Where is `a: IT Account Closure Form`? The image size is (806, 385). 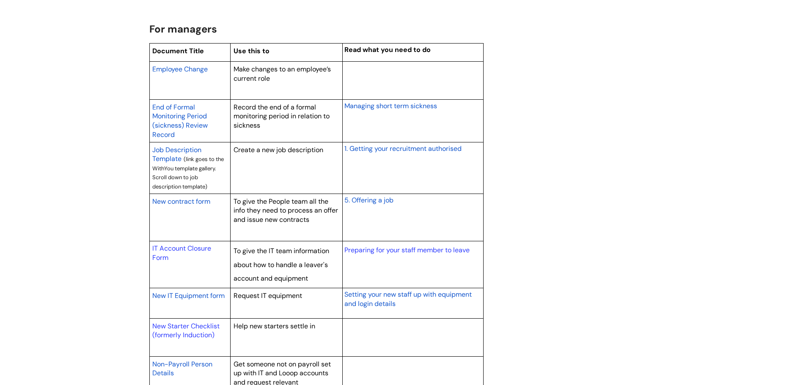 a: IT Account Closure Form is located at coordinates (181, 253).